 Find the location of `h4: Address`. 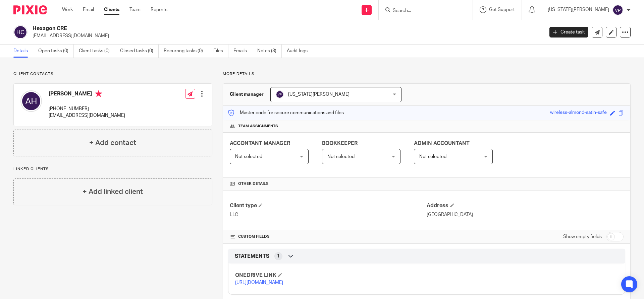

h4: Address is located at coordinates (525, 206).